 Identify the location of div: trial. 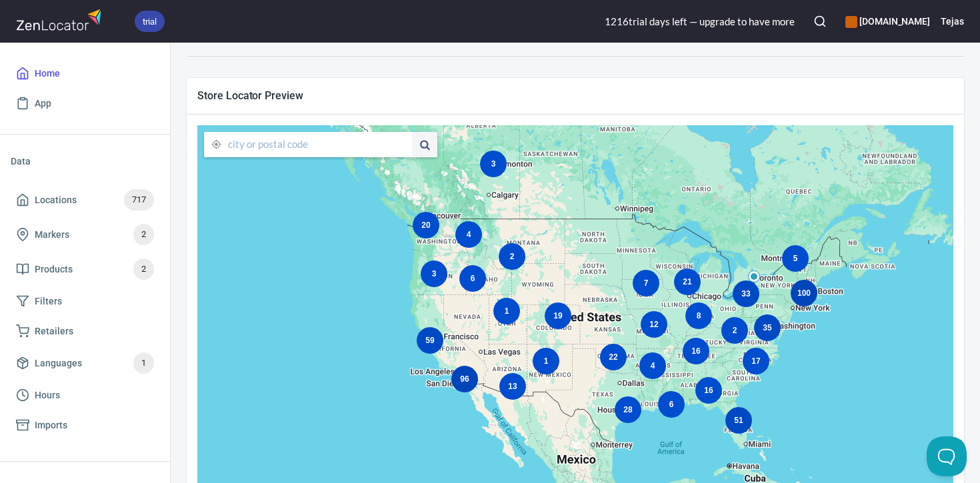
(150, 21).